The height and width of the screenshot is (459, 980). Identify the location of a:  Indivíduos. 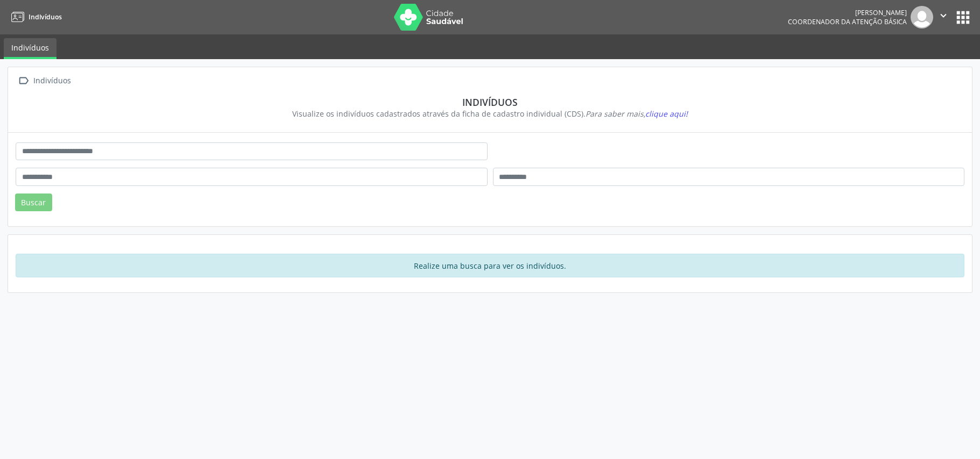
(44, 81).